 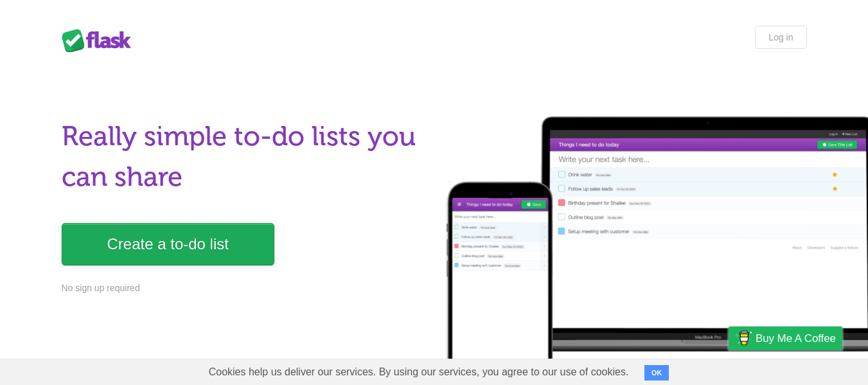 What do you see at coordinates (244, 157) in the screenshot?
I see `h1: Really simple to-do lists you can share` at bounding box center [244, 157].